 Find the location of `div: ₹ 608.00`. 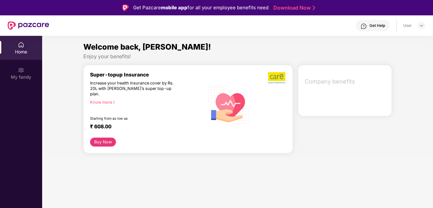

div: ₹ 608.00 is located at coordinates (144, 127).